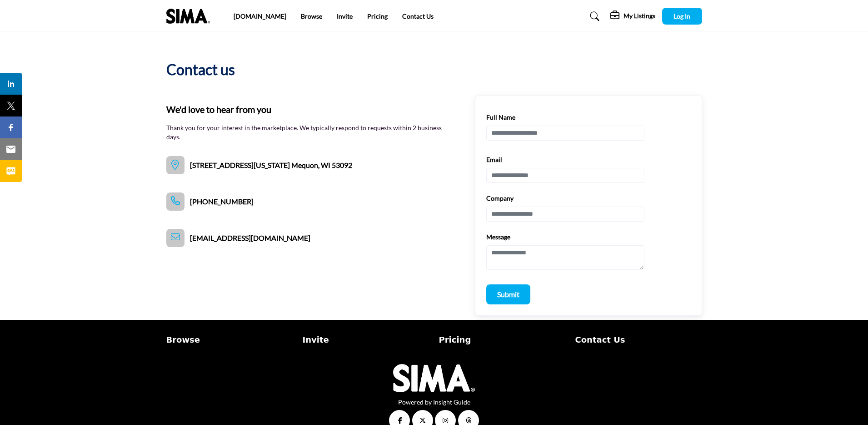 The width and height of the screenshot is (868, 425). I want to click on p: Thank you for your interest in the marketplace. We typically respond to requests within 2 busines..., so click(312, 132).